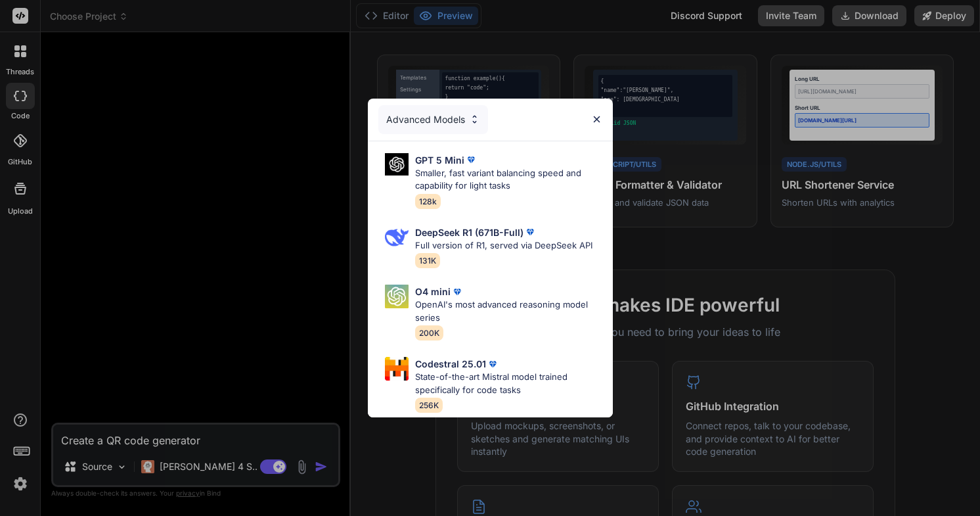 This screenshot has height=516, width=980. I want to click on img: close, so click(596, 119).